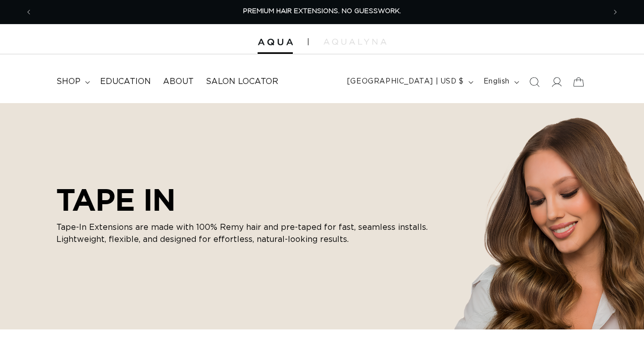 The height and width of the screenshot is (341, 644). I want to click on span: English, so click(496, 82).